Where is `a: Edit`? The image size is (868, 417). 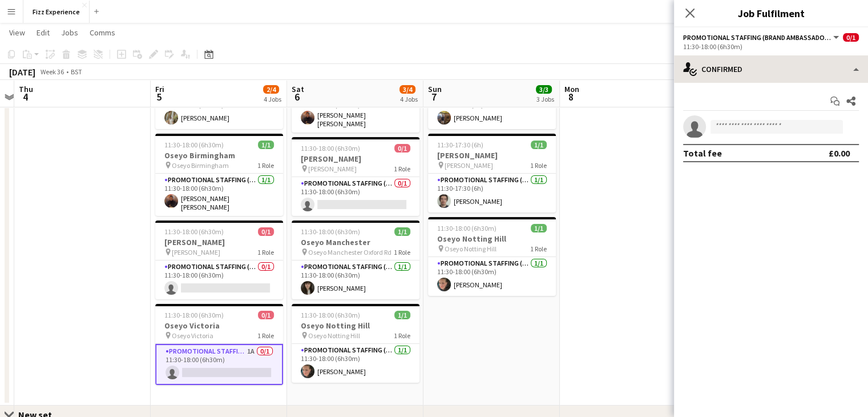
a: Edit is located at coordinates (43, 32).